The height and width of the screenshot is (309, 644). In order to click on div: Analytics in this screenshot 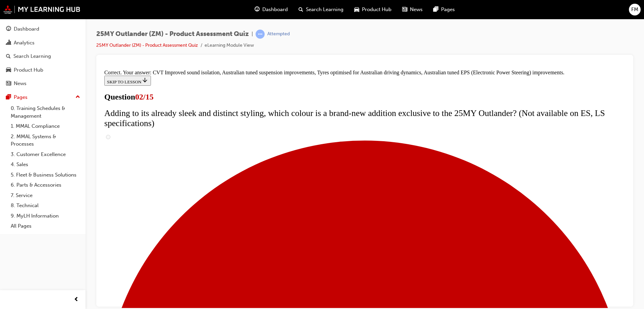, I will do `click(24, 43)`.